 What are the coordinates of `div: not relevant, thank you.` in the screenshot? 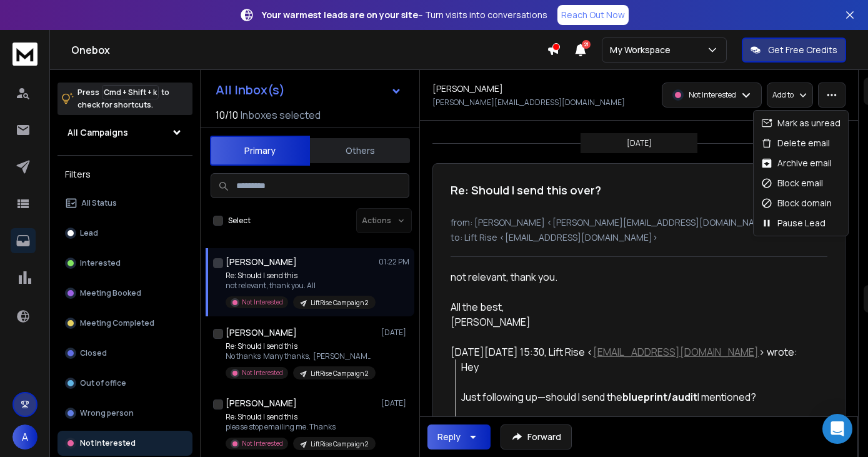 It's located at (633, 300).